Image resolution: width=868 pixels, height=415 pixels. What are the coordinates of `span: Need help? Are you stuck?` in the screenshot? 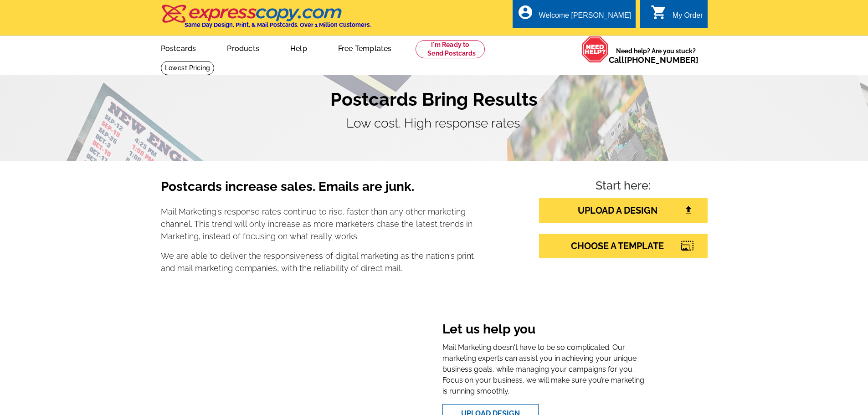 It's located at (655, 56).